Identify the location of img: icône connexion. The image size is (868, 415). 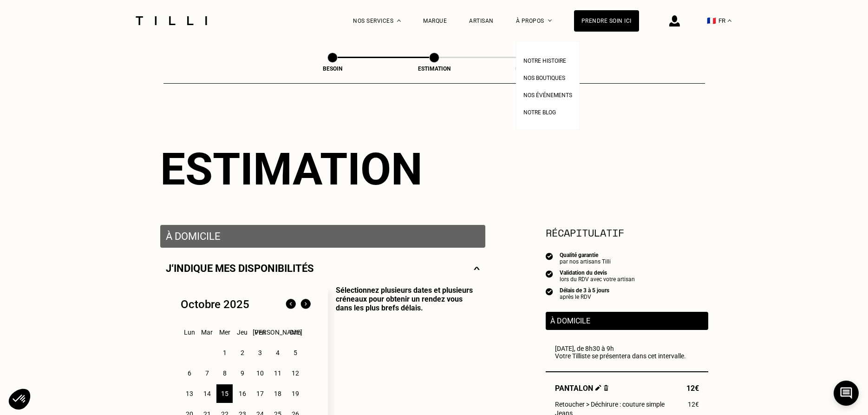
(674, 21).